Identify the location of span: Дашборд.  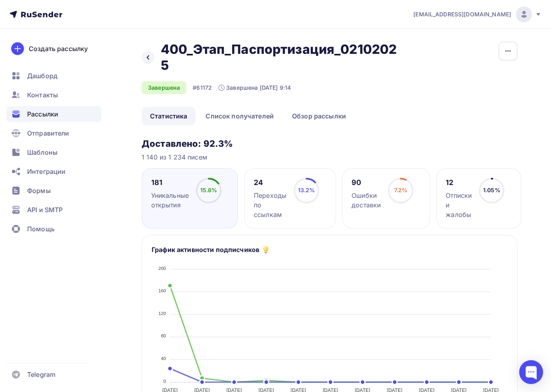
(43, 76).